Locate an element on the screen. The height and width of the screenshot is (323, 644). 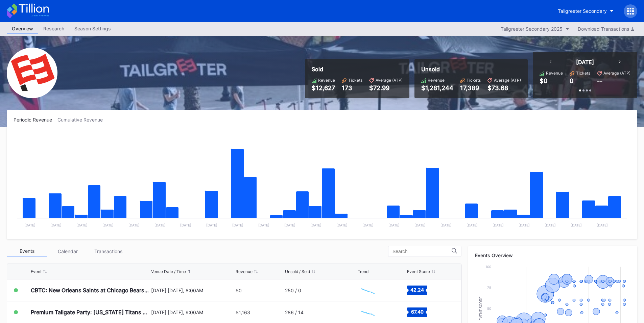
img: Tailgreeter_Secondary.png is located at coordinates (32, 73).